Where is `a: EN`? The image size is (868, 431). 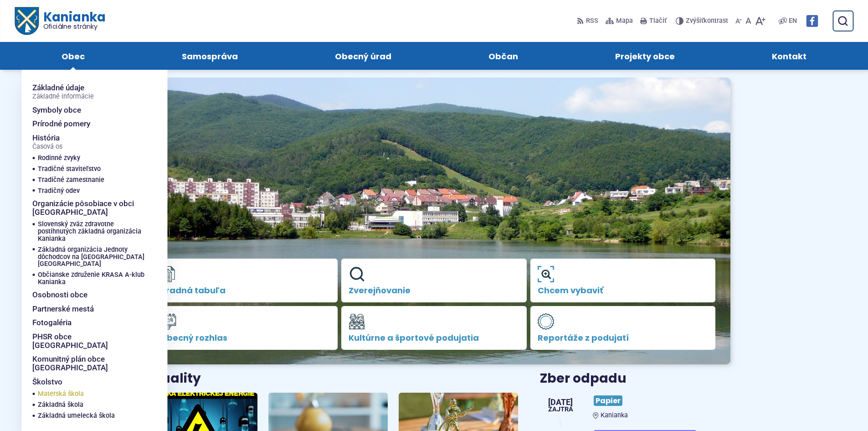
a: EN is located at coordinates (793, 21).